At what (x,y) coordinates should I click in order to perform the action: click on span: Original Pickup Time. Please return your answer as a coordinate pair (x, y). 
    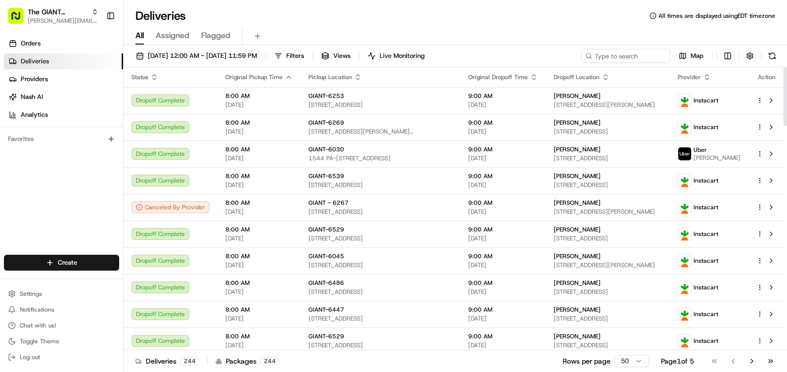
    Looking at the image, I should click on (254, 77).